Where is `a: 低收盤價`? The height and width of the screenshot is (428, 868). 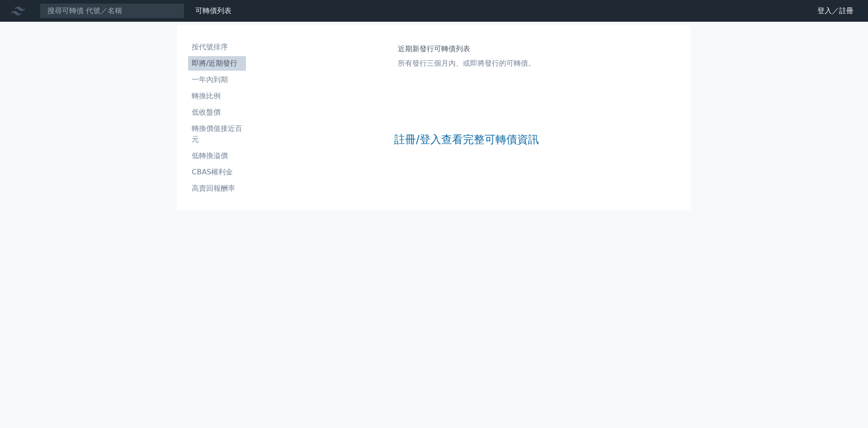 a: 低收盤價 is located at coordinates (217, 112).